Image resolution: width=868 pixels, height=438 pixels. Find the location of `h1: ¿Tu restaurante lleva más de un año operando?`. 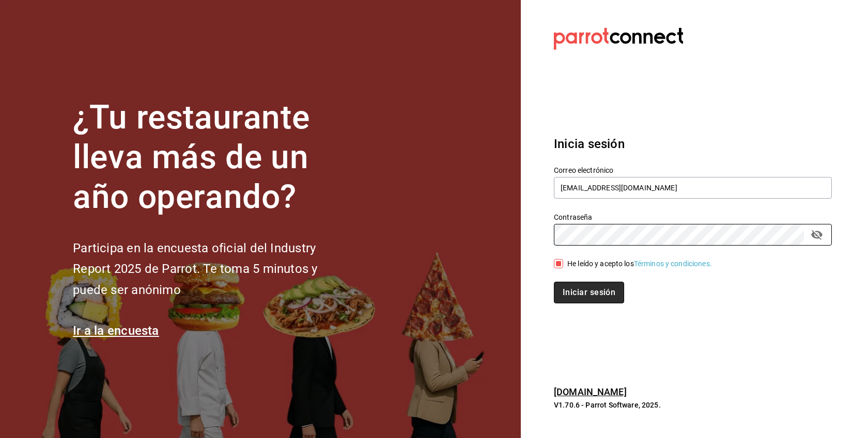

h1: ¿Tu restaurante lleva más de un año operando? is located at coordinates (212, 157).